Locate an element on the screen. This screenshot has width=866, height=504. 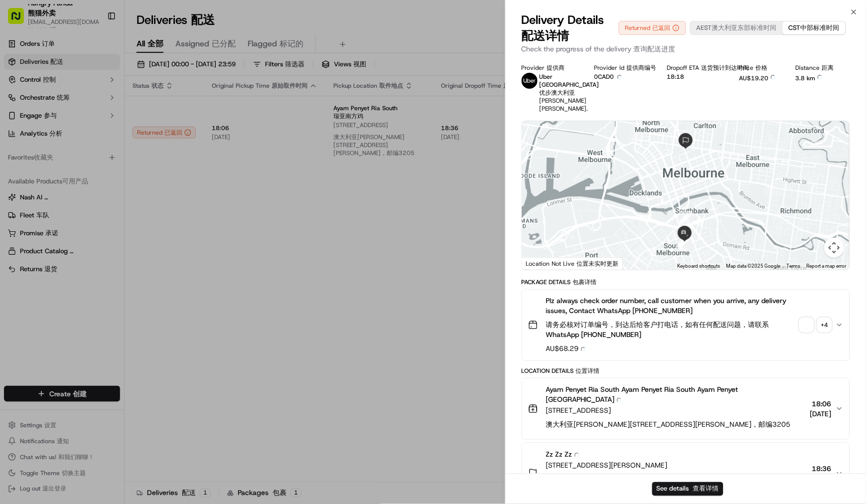
span: 提供商编号 is located at coordinates (642, 68).